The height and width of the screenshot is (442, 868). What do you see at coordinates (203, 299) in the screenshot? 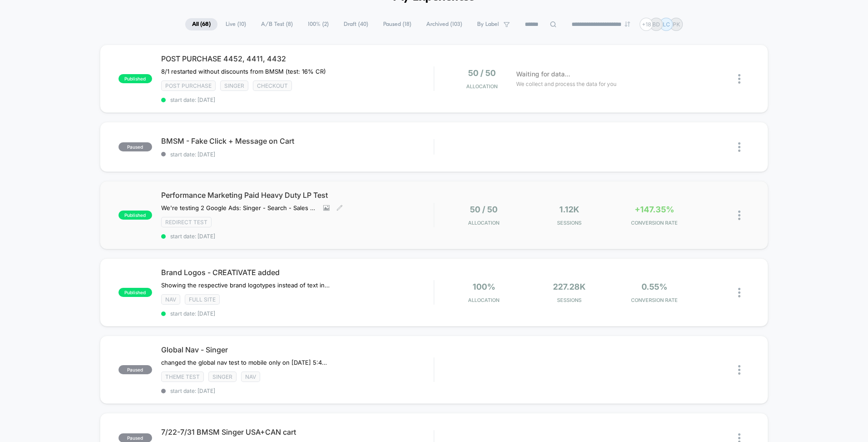
I see `span: Full site` at bounding box center [203, 299].